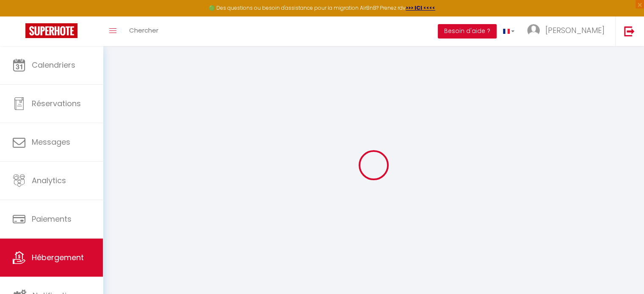  Describe the element at coordinates (144, 30) in the screenshot. I see `span: Chercher` at that location.